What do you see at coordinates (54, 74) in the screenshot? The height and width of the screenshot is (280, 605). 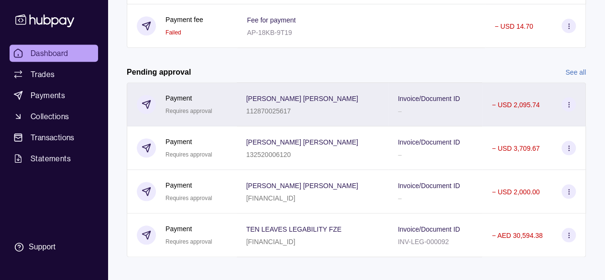 I see `a: Trades` at bounding box center [54, 74].